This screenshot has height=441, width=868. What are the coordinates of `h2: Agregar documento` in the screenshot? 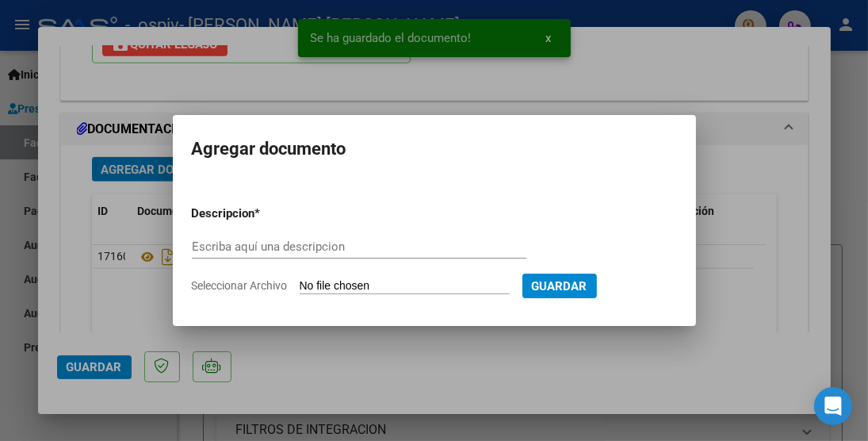 It's located at (434, 149).